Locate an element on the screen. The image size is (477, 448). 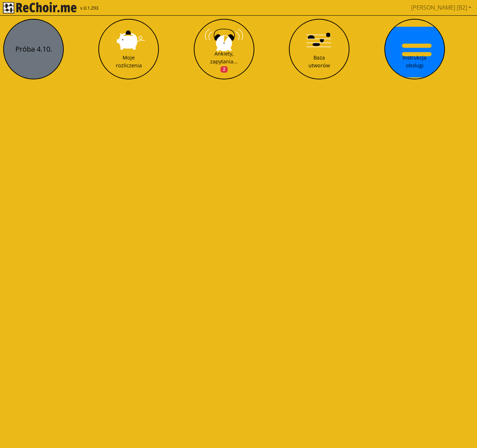
div: Ankiety, zapytania... is located at coordinates (223, 62).